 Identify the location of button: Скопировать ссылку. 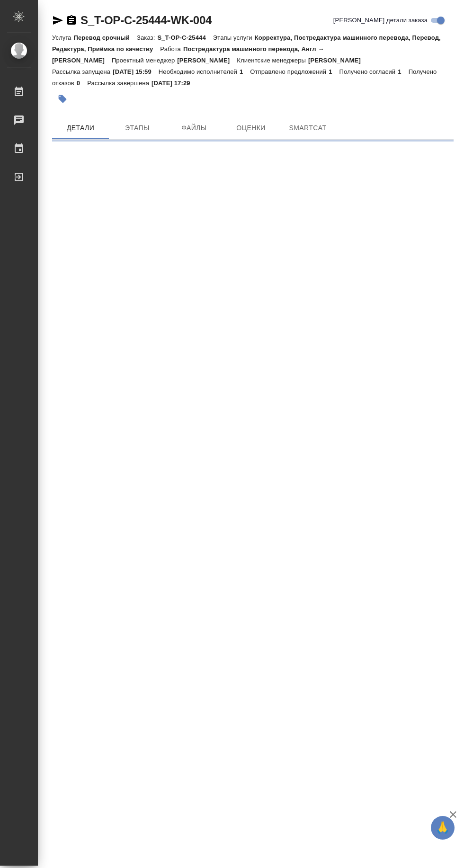
(71, 20).